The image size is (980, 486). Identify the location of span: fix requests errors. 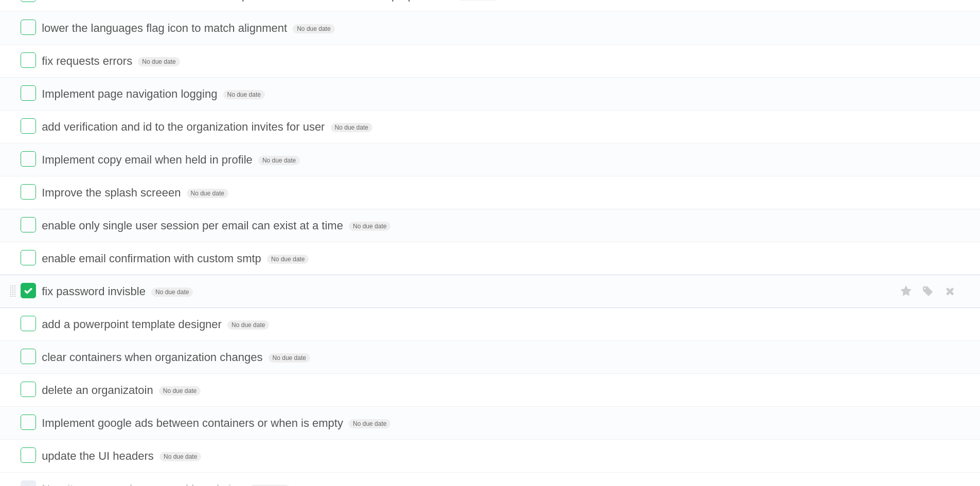
(88, 61).